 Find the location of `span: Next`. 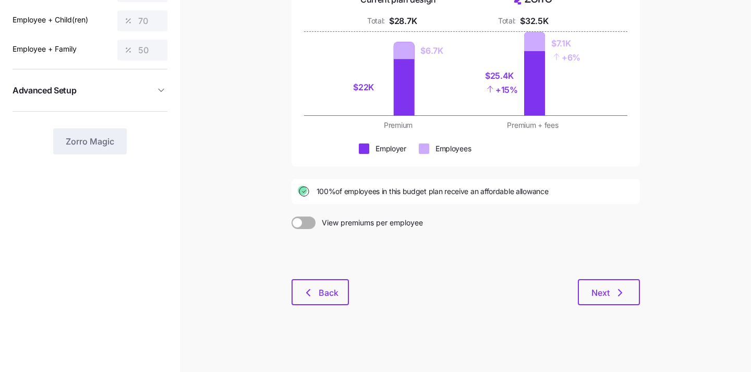

span: Next is located at coordinates (600, 292).